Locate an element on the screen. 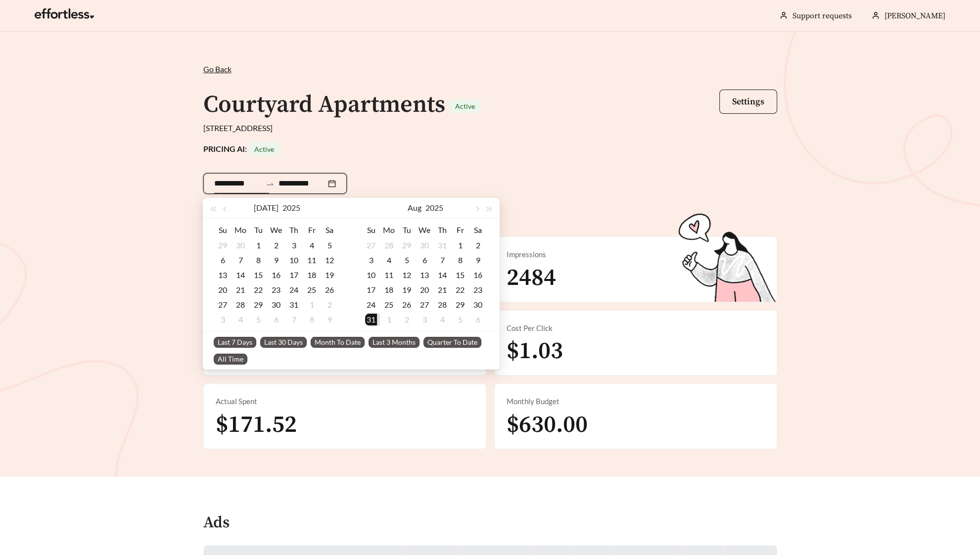  td: 2025-09-03 is located at coordinates (425, 319).